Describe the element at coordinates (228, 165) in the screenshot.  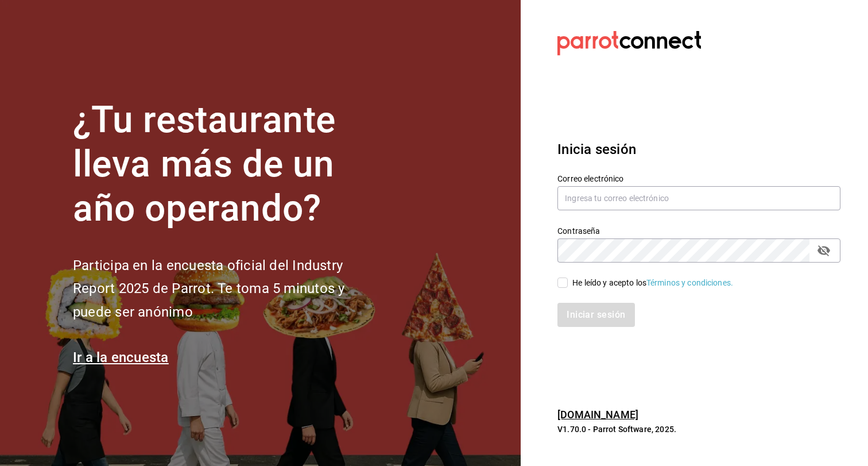
I see `h1: ¿Tu restaurante lleva más de un año operando?` at that location.